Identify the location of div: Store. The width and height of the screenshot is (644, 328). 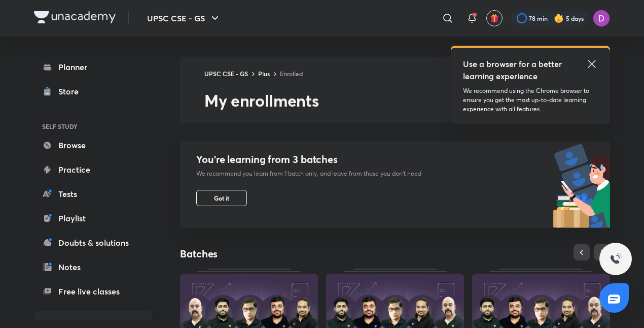
(71, 91).